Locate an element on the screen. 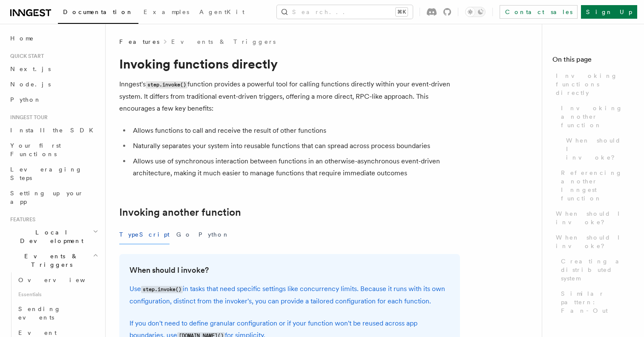 Image resolution: width=644 pixels, height=337 pixels. span: Setting up your app is located at coordinates (47, 197).